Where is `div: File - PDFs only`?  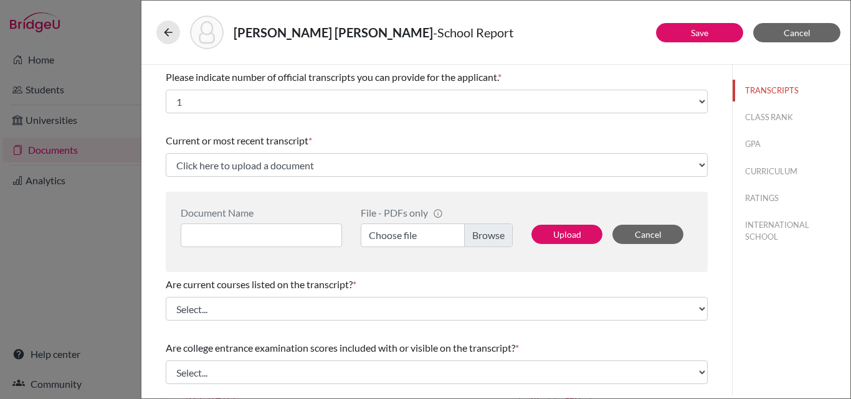 div: File - PDFs only is located at coordinates (437, 212).